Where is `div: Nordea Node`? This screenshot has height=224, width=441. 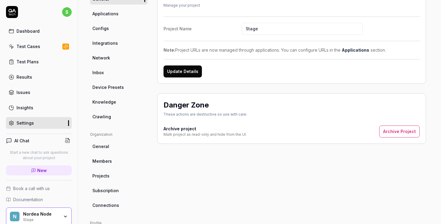
div: Nordea Node is located at coordinates (41, 214).